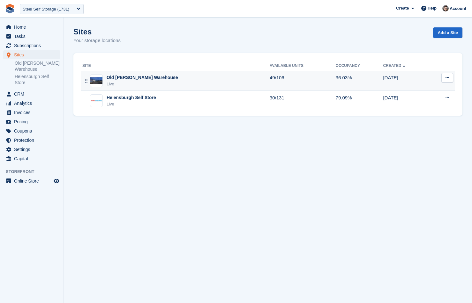  What do you see at coordinates (34, 172) in the screenshot?
I see `span: Storefront` at bounding box center [34, 172].